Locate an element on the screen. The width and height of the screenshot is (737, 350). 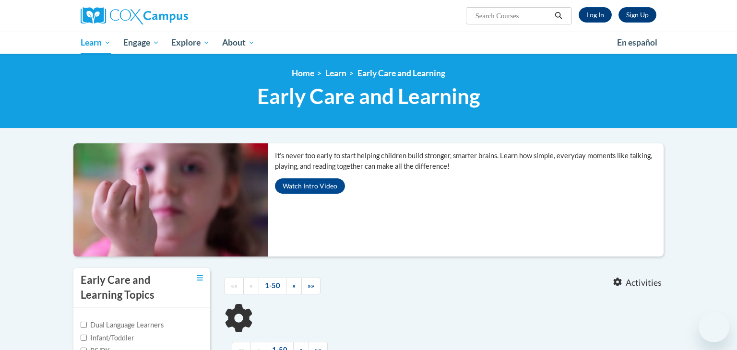
a: 1-50 is located at coordinates (272, 286).